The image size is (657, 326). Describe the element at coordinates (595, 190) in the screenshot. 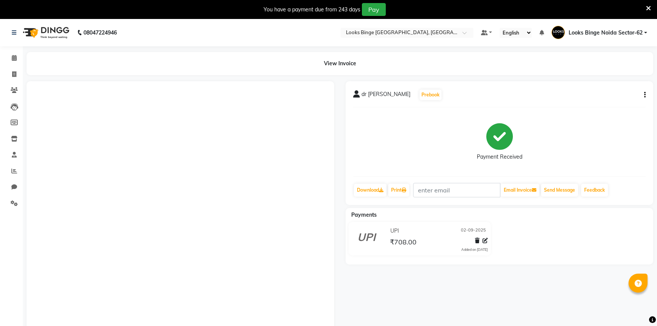

I see `a: Feedback` at that location.